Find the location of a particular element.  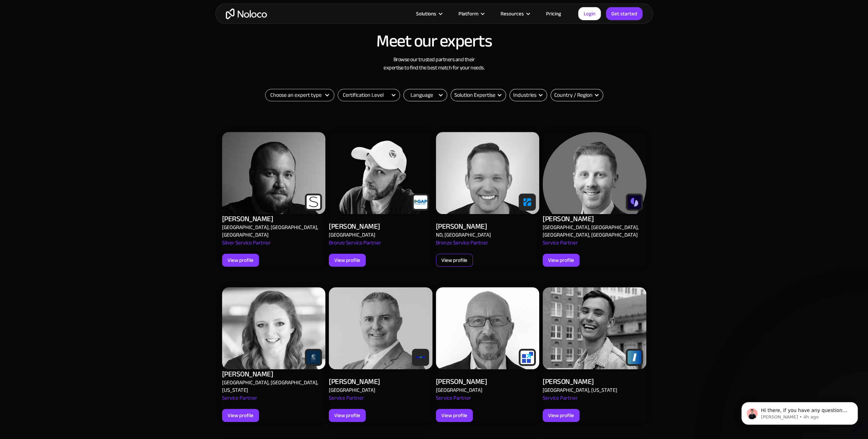

h2: Meet our experts is located at coordinates (434, 41).